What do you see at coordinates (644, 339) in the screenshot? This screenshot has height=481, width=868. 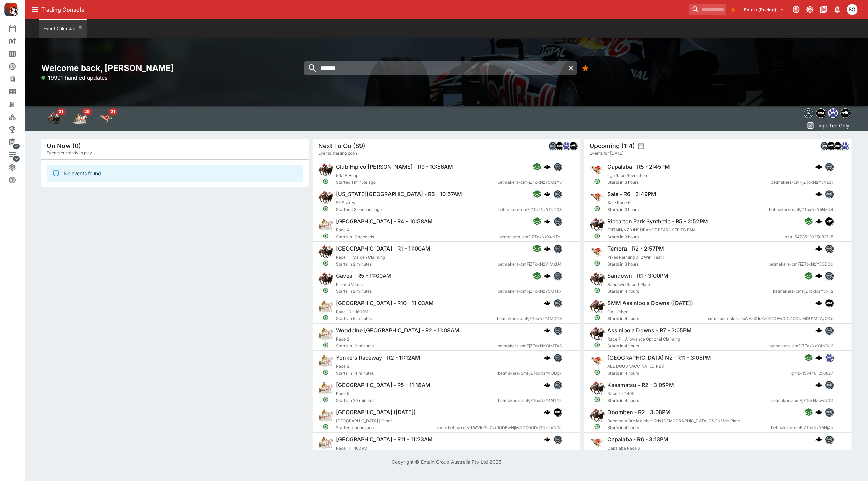 I see `span: Race 7 - Allowance Optional Claiming` at bounding box center [644, 339].